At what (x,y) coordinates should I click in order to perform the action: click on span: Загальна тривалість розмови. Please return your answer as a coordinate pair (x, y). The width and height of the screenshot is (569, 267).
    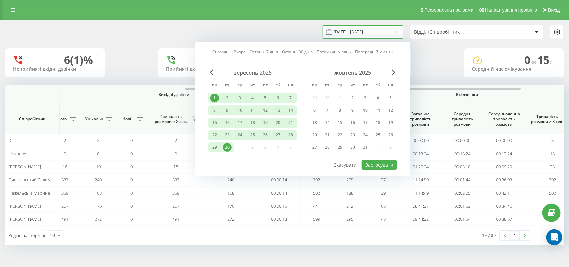
    Looking at the image, I should click on (421, 119).